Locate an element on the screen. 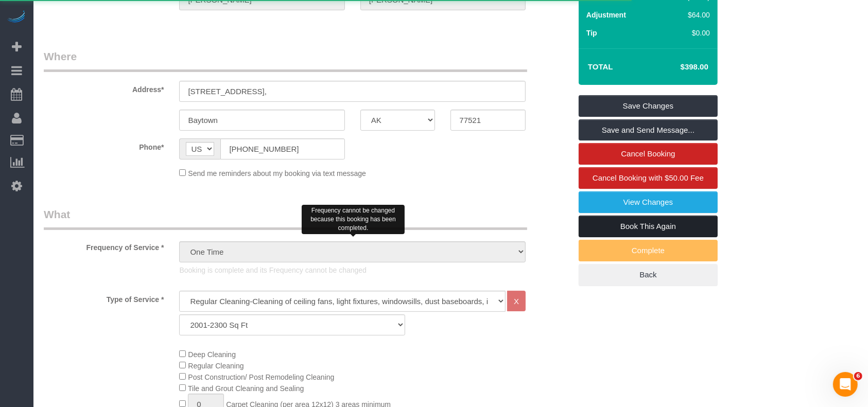 The width and height of the screenshot is (868, 407). a: Cancel Booking with $50.00 Fee is located at coordinates (648, 178).